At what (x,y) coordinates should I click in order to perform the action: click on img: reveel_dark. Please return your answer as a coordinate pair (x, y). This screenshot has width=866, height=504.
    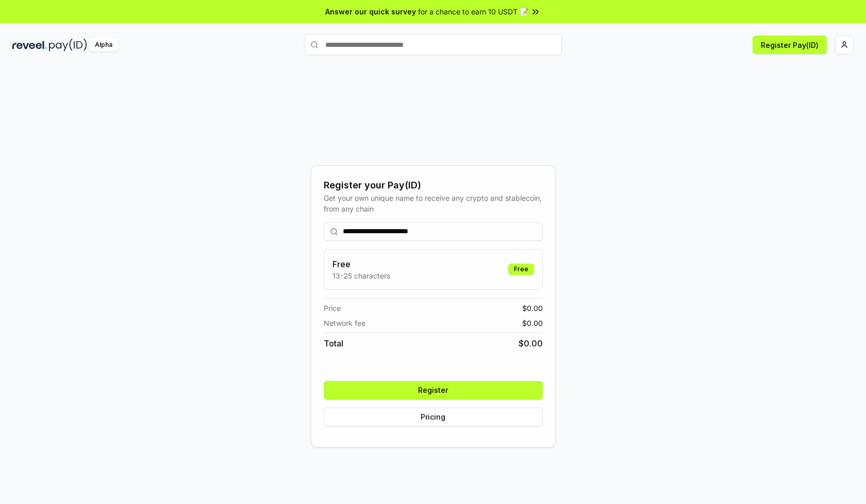
    Looking at the image, I should click on (29, 44).